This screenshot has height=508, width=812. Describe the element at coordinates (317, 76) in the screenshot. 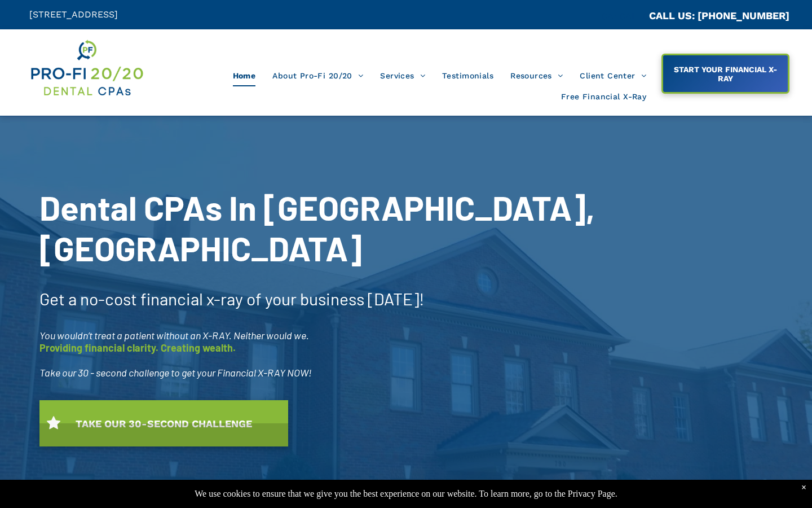

I see `a: About Pro-Fi 20/20` at that location.